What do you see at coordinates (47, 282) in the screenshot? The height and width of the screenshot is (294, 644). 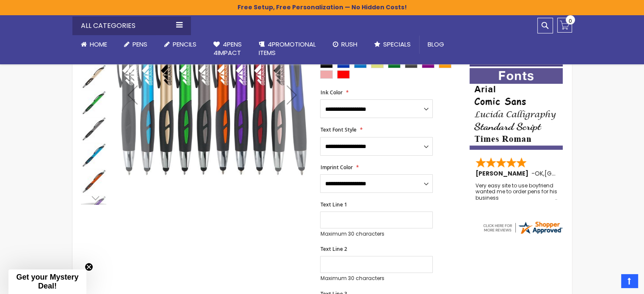 I see `div: Get your Mystery Deal!Close teaser` at bounding box center [47, 282].